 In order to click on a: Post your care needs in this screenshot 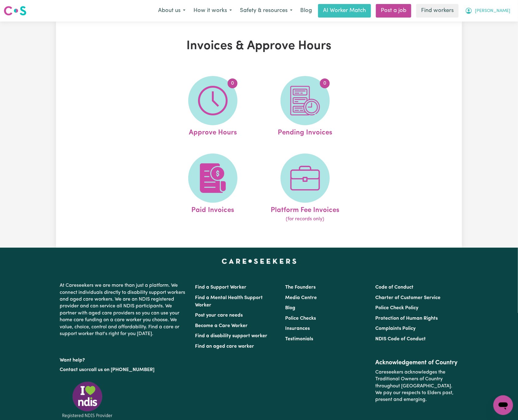, I will do `click(219, 315)`.